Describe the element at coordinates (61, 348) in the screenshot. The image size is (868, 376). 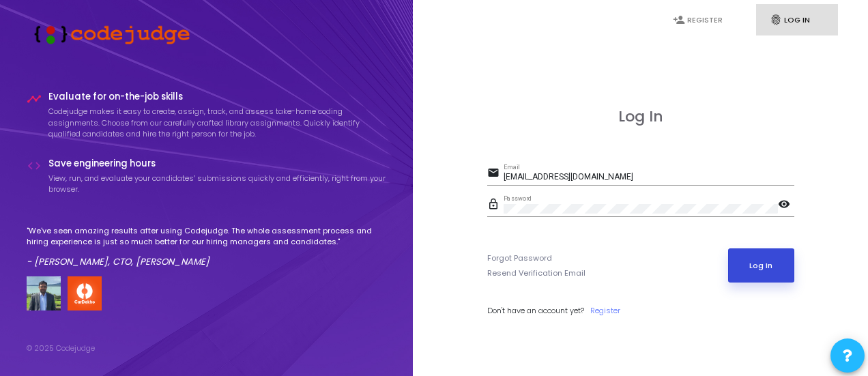
I see `div: © 2025 Codejudge` at that location.